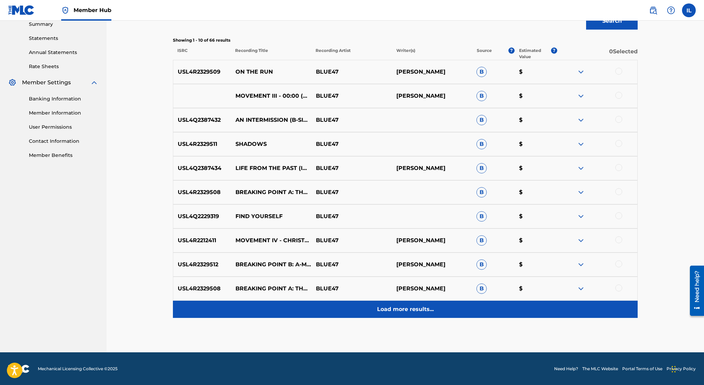 The image size is (704, 385). What do you see at coordinates (673, 369) in the screenshot?
I see `div: Drag` at bounding box center [673, 369].